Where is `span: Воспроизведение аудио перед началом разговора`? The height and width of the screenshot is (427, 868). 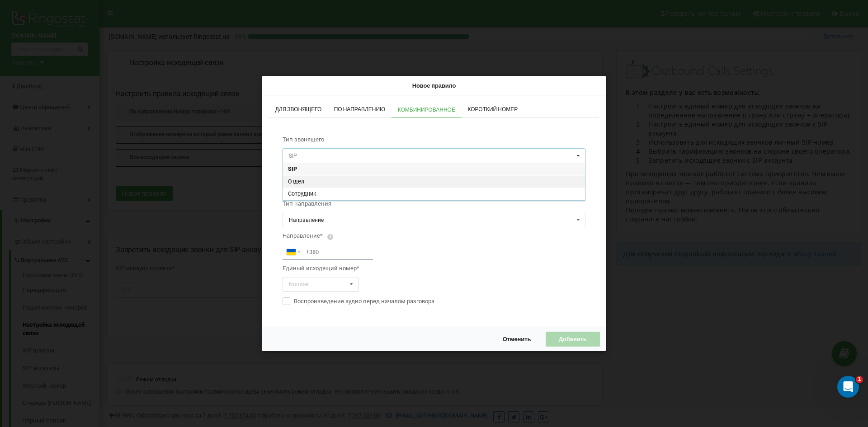 span: Воспроизведение аудио перед началом разговора is located at coordinates (364, 301).